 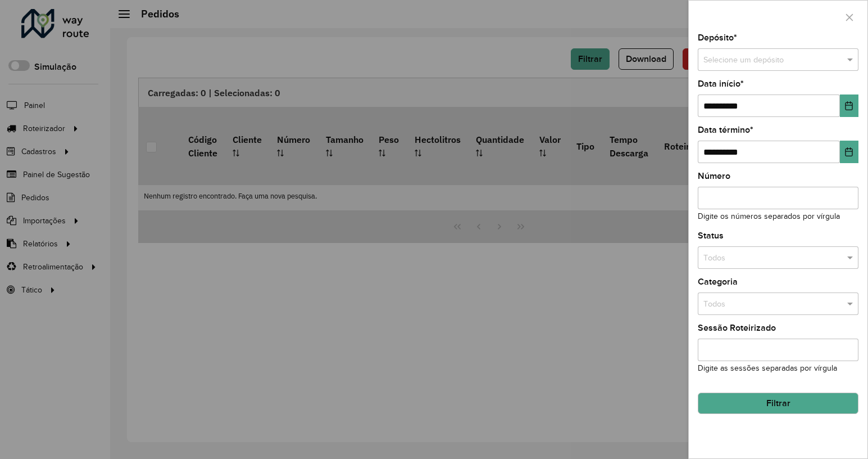 What do you see at coordinates (718, 282) in the screenshot?
I see `label: Categoria` at bounding box center [718, 282].